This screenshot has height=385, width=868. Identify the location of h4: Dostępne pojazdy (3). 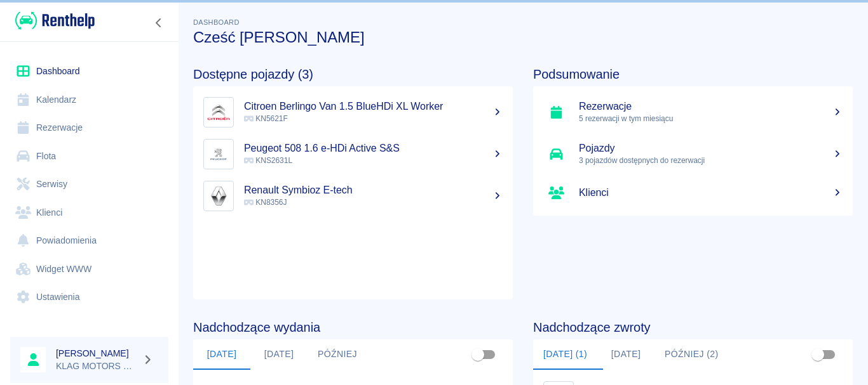
(353, 74).